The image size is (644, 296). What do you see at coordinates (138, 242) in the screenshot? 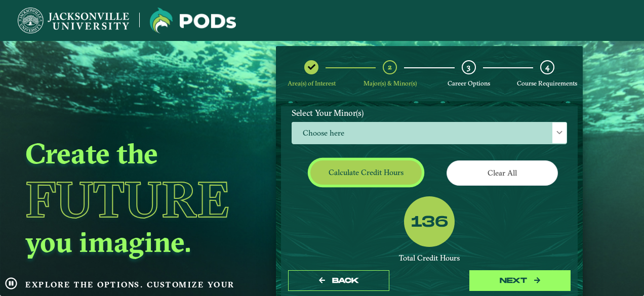
I see `h2: you imagine.` at bounding box center [138, 242].